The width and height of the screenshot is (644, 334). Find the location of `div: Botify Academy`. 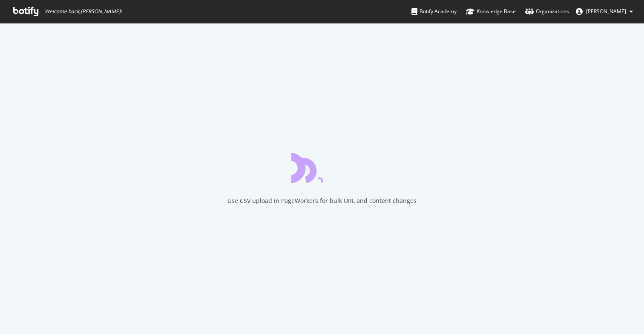

div: Botify Academy is located at coordinates (434, 12).